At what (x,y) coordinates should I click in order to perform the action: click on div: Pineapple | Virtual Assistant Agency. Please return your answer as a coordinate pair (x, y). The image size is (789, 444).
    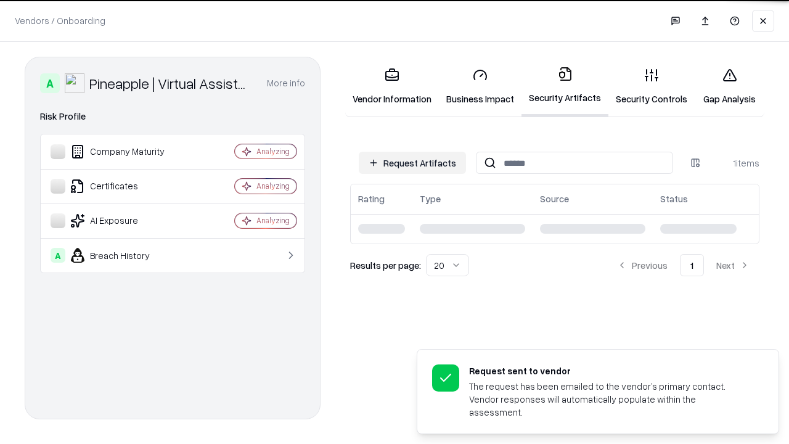
    Looking at the image, I should click on (171, 83).